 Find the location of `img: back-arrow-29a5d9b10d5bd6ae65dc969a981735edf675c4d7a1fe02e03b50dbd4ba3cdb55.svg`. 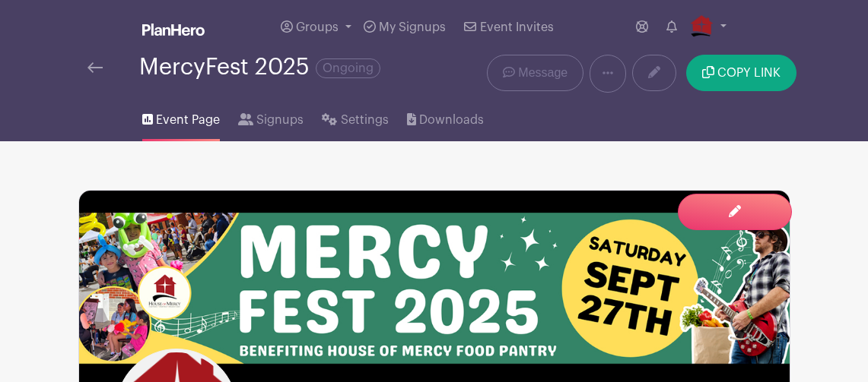

img: back-arrow-29a5d9b10d5bd6ae65dc969a981735edf675c4d7a1fe02e03b50dbd4ba3cdb55.svg is located at coordinates (95, 67).